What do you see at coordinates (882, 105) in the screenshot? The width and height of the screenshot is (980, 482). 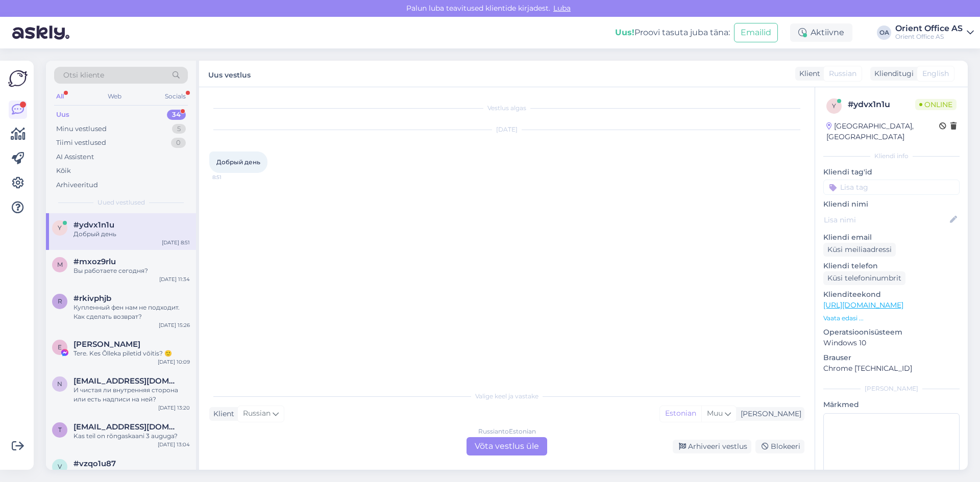 I see `div: # ydvx1n1u` at bounding box center [882, 105].